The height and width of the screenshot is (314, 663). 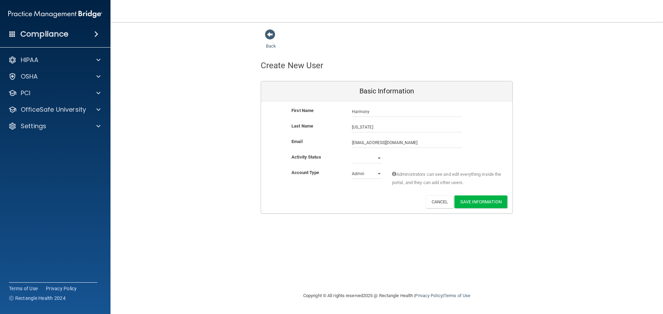 What do you see at coordinates (54, 126) in the screenshot?
I see `a: Settings` at bounding box center [54, 126].